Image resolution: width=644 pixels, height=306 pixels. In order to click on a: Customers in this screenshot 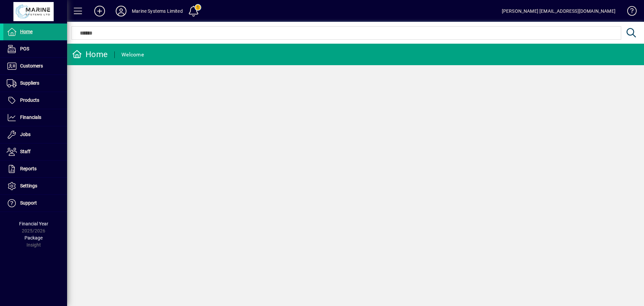, I will do `click(35, 66)`.